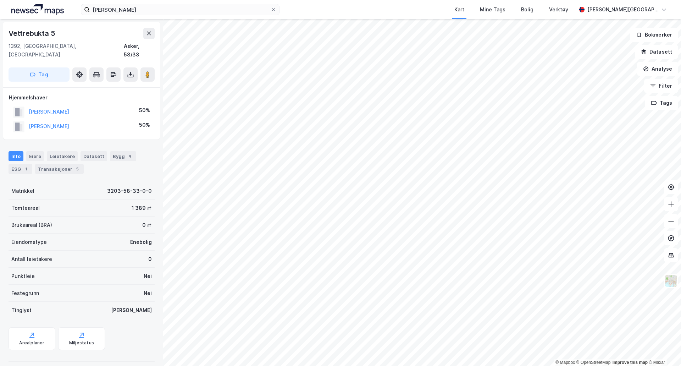 Image resolution: width=681 pixels, height=366 pixels. What do you see at coordinates (82, 343) in the screenshot?
I see `div: Miljøstatus` at bounding box center [82, 343].